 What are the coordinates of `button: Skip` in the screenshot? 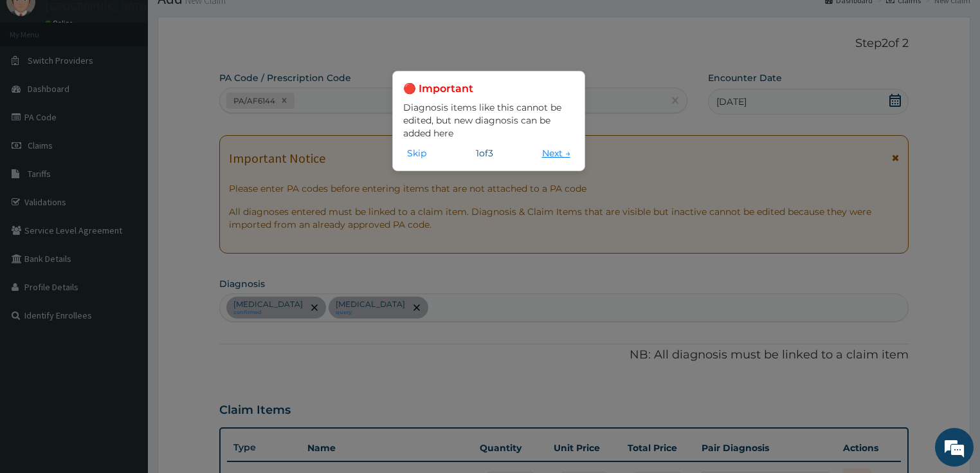 It's located at (416, 153).